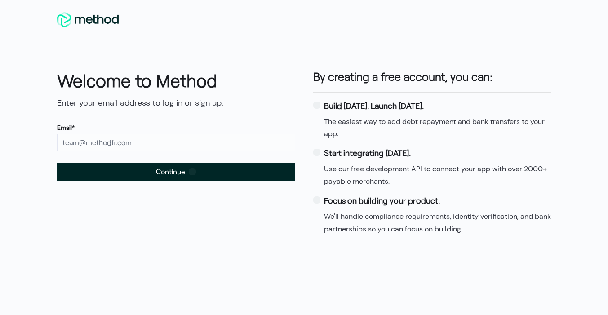 Image resolution: width=608 pixels, height=315 pixels. Describe the element at coordinates (88, 20) in the screenshot. I see `img: MethodFi Logo` at that location.